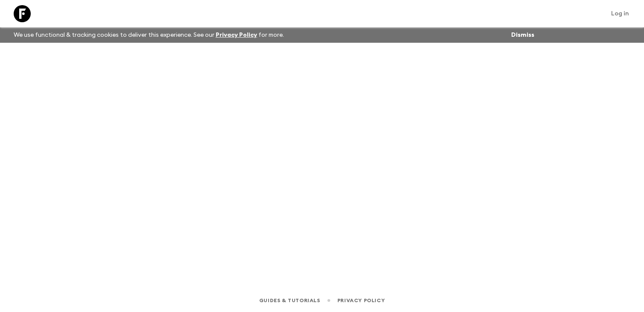 This screenshot has width=644, height=312. Describe the element at coordinates (620, 13) in the screenshot. I see `a: Log in` at that location.